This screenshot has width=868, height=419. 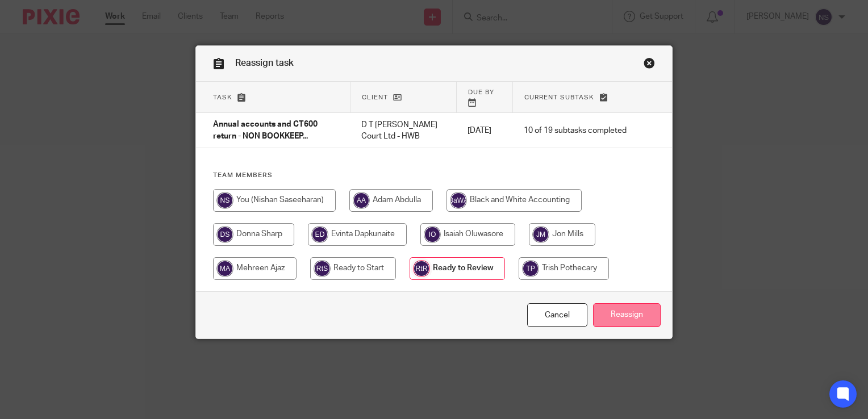 What do you see at coordinates (264, 63) in the screenshot?
I see `span: Reassign task` at bounding box center [264, 63].